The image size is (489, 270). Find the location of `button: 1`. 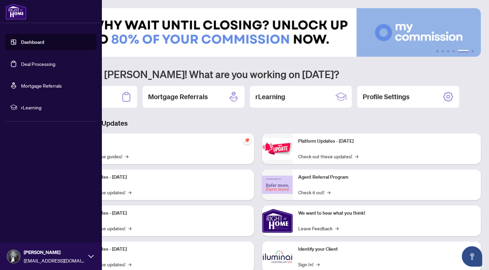

button: 1 is located at coordinates (437, 51).